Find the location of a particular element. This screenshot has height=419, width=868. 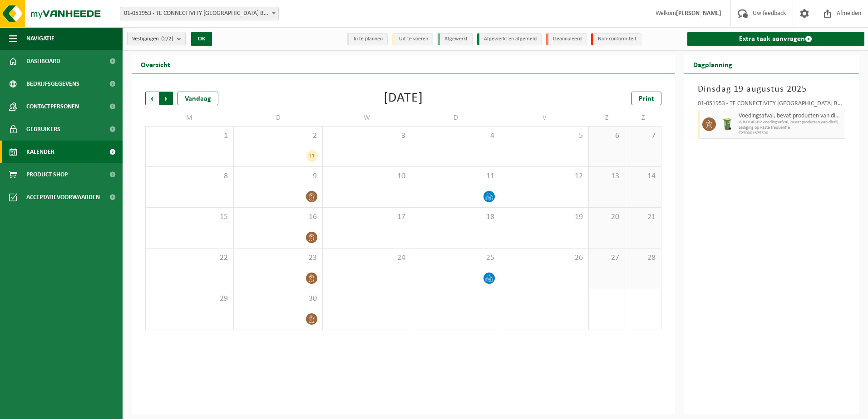

li: Afgewerkt en afgemeld is located at coordinates (509, 39).